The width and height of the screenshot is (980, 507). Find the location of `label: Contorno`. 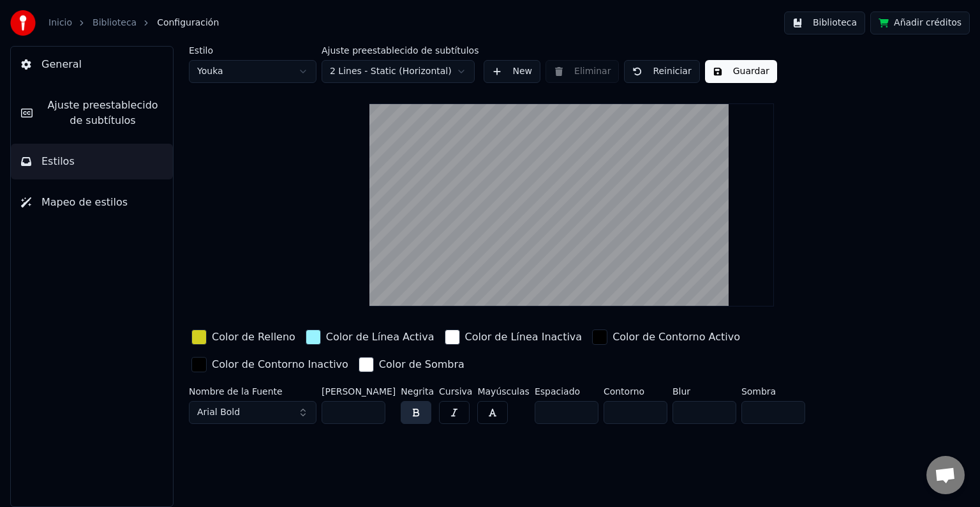

label: Contorno is located at coordinates (636, 392).